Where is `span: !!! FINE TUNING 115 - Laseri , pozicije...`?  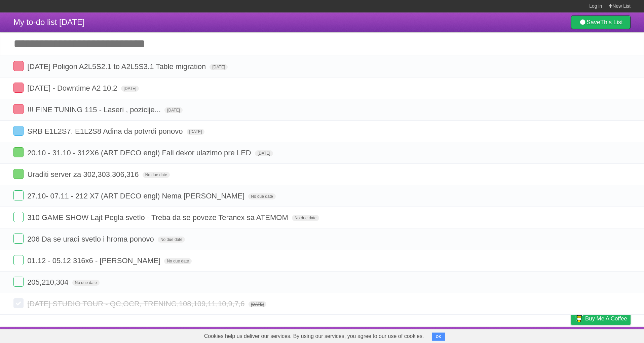 span: !!! FINE TUNING 115 - Laseri , pozicije... is located at coordinates (95, 110).